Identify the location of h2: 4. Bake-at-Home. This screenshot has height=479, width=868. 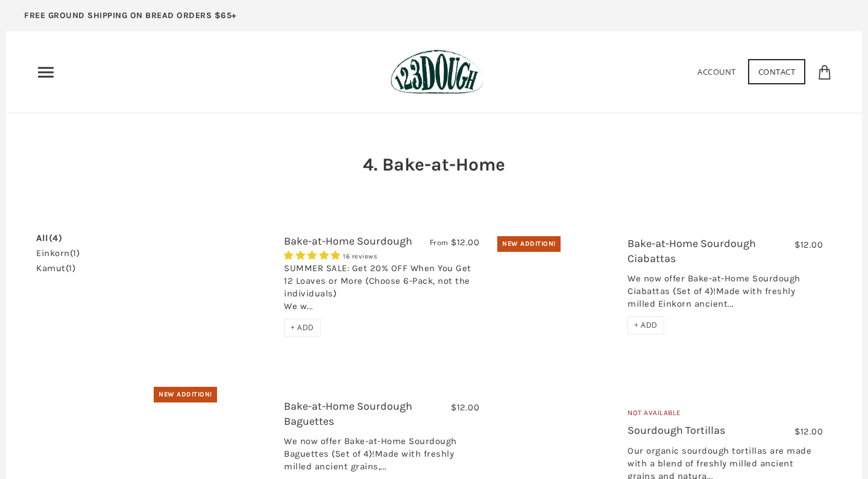
(434, 164).